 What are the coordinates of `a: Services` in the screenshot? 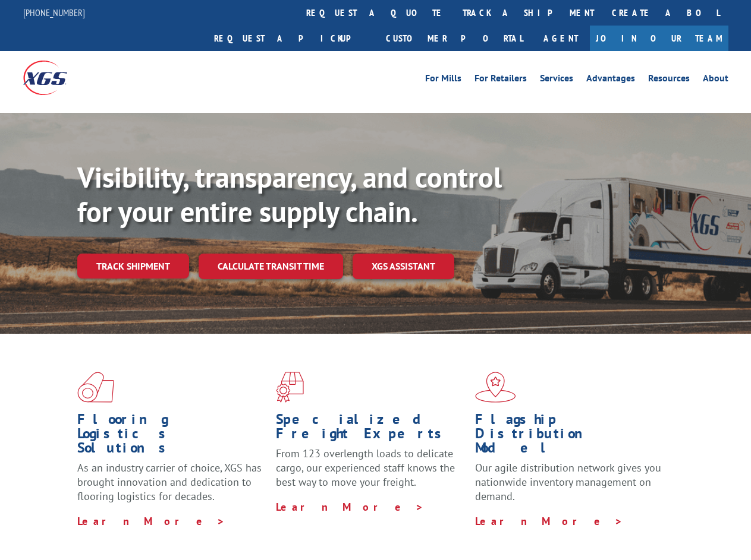 It's located at (556, 80).